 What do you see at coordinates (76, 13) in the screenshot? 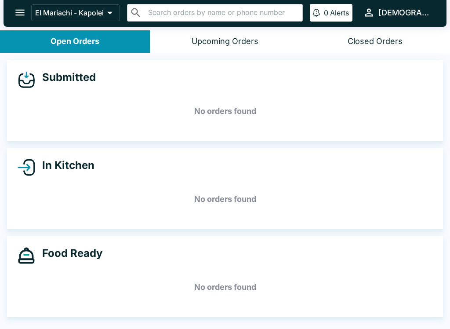
I see `button: El Mariachi - Kapolei` at bounding box center [76, 13].